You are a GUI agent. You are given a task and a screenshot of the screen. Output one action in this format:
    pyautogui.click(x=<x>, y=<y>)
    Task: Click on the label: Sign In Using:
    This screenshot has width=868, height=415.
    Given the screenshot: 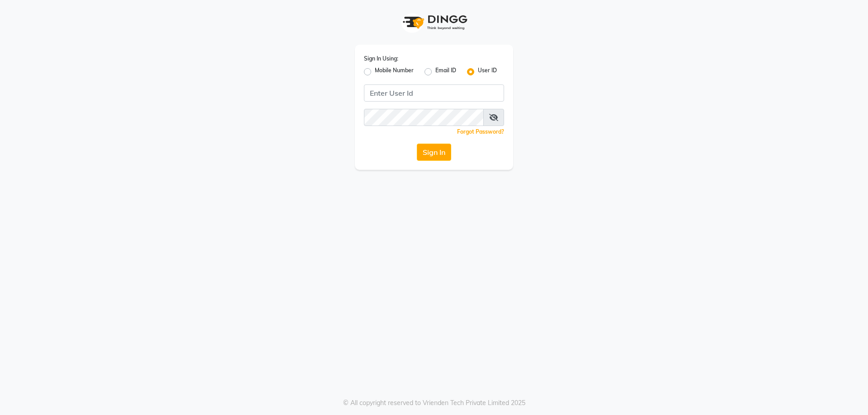 What is the action you would take?
    pyautogui.click(x=381, y=58)
    